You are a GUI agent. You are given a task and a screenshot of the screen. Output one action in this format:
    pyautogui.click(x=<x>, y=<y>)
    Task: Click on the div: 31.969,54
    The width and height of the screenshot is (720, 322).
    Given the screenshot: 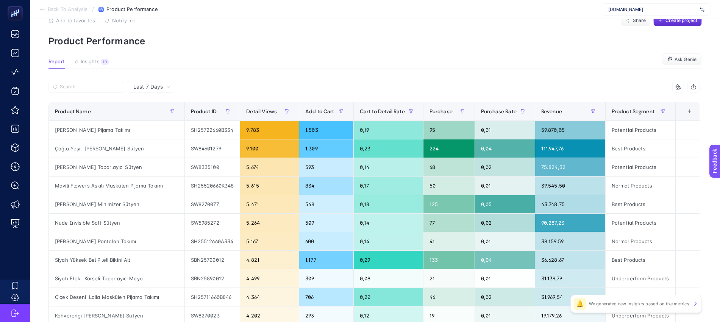 What is the action you would take?
    pyautogui.click(x=570, y=297)
    